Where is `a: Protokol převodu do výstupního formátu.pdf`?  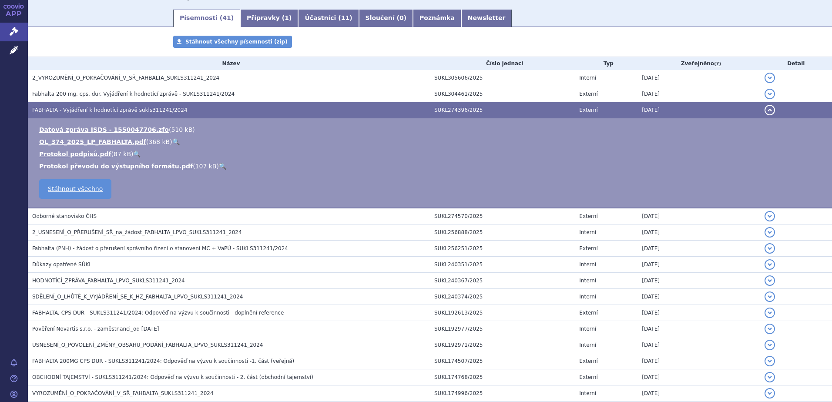
a: Protokol převodu do výstupního formátu.pdf is located at coordinates (116, 166).